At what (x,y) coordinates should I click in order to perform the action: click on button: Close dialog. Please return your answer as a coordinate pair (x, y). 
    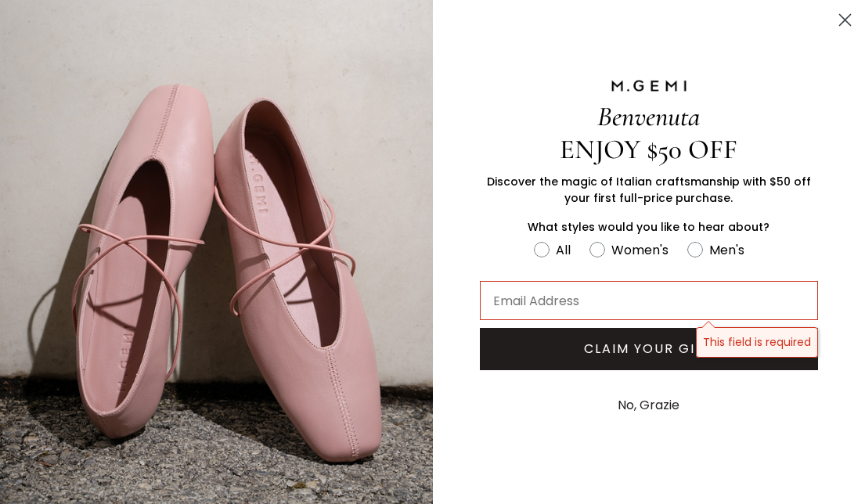
    Looking at the image, I should click on (844, 20).